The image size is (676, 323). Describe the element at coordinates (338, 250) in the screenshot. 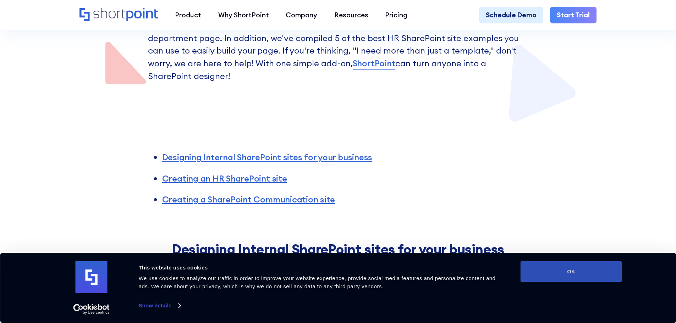

I see `h2: Designing Internal SharePoint sites for your business` at that location.